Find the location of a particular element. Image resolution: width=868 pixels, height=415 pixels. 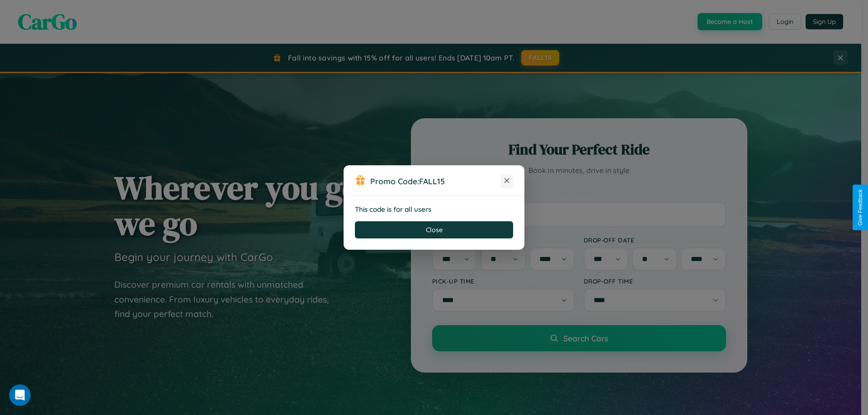

div: Give Feedback is located at coordinates (860, 207).